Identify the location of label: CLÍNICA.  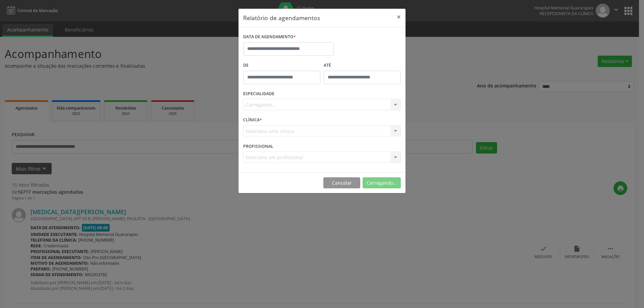
(252, 121).